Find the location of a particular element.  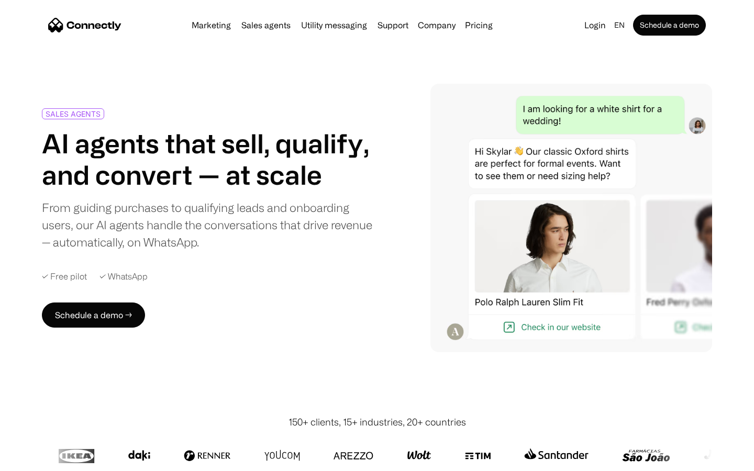

div: Company is located at coordinates (437, 25).